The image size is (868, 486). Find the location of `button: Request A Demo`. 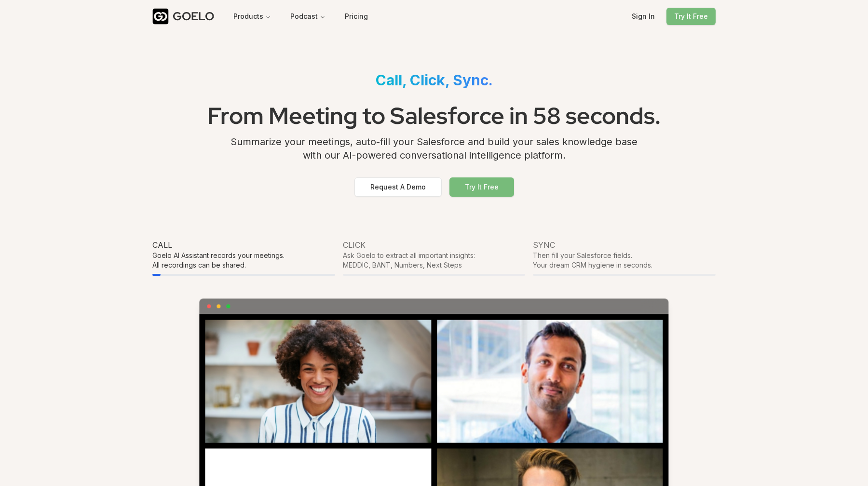

button: Request A Demo is located at coordinates (398, 187).